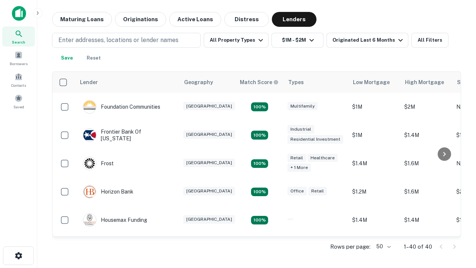  Describe the element at coordinates (297, 40) in the screenshot. I see `button: $1M - $2M` at that location.